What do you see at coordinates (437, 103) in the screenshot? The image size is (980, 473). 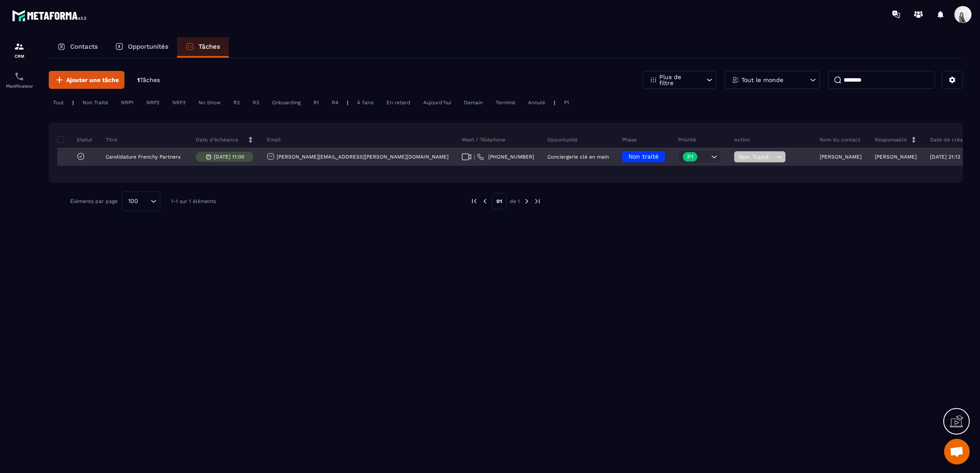 I see `div: Aujourd'hui` at bounding box center [437, 103].